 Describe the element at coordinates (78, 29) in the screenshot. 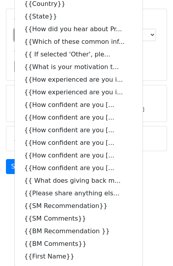

I see `a: {{How did you hear about Pr...` at that location.